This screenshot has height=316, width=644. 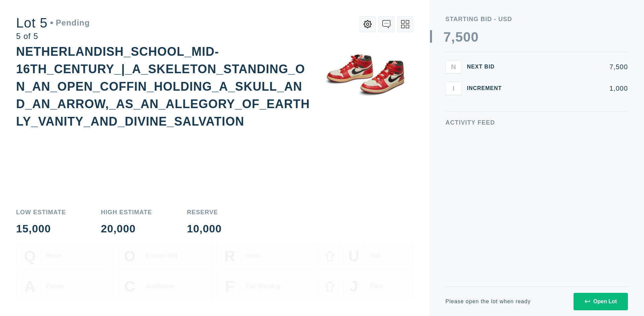 I want to click on div: Low Estimate, so click(x=41, y=212).